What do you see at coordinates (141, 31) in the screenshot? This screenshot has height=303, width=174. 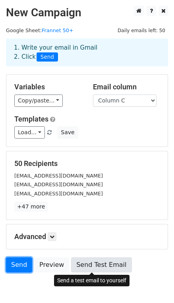 I see `span: Daily emails left: 50` at bounding box center [141, 31].